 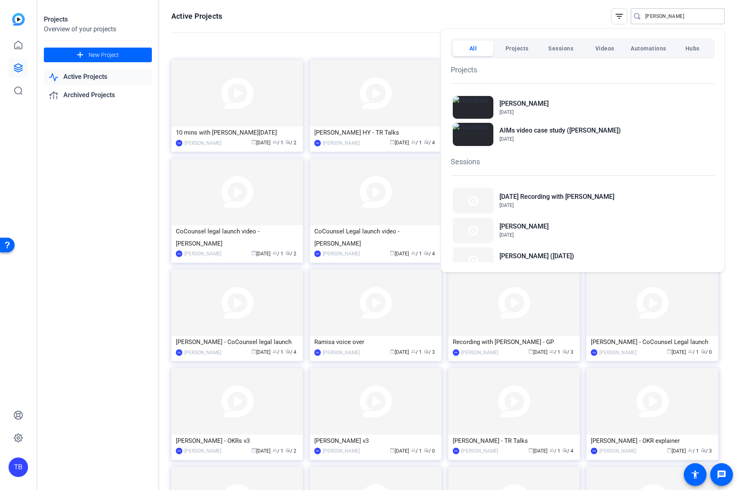 What do you see at coordinates (473, 48) in the screenshot?
I see `span: All` at bounding box center [473, 48].